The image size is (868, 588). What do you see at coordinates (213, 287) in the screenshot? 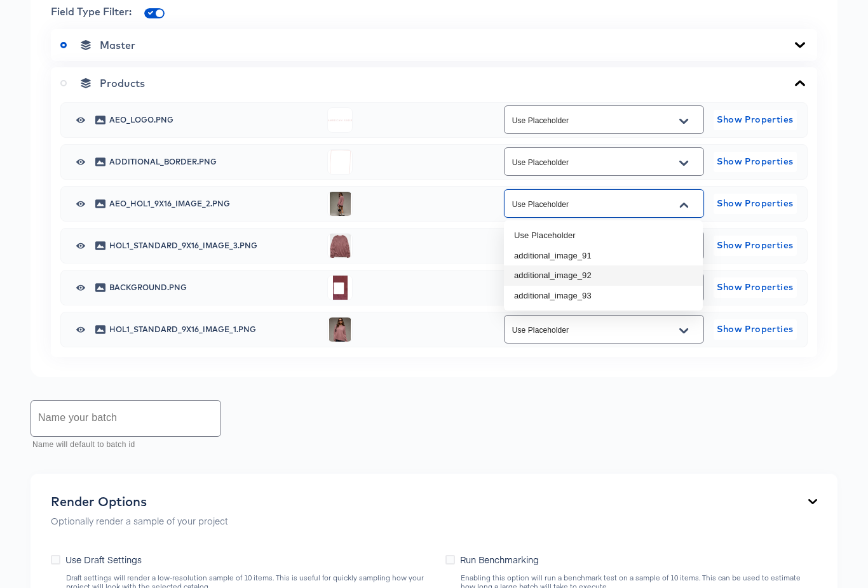
I see `span: background.png` at bounding box center [213, 287].